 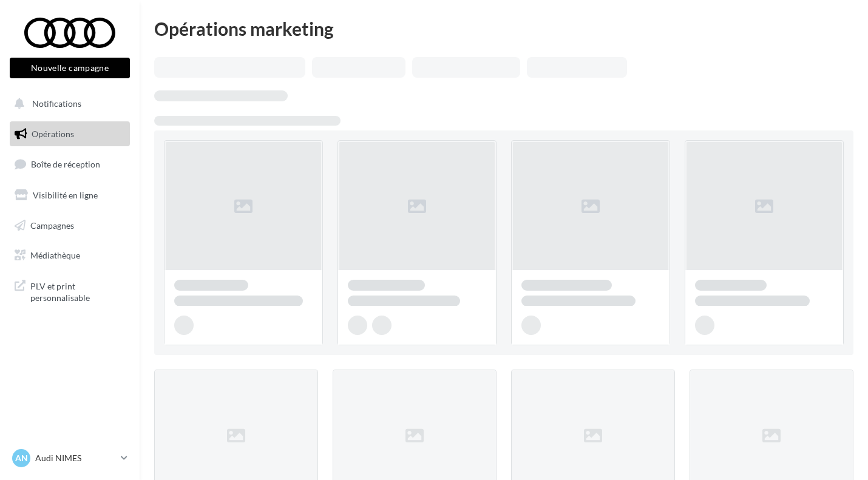 What do you see at coordinates (504, 29) in the screenshot?
I see `div: Opérations marketing` at bounding box center [504, 29].